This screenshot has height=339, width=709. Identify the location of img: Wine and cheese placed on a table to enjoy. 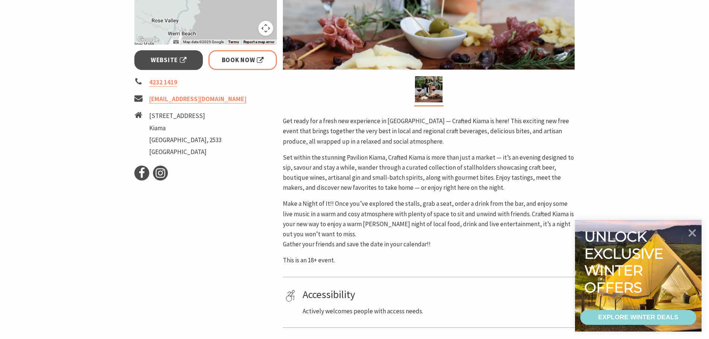
(429, 89).